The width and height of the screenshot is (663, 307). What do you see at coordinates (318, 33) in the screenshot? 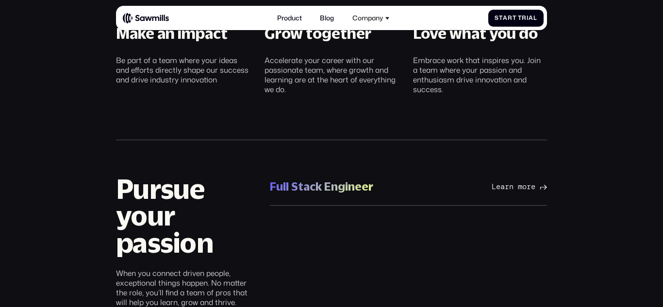
I see `div: Grow together` at bounding box center [318, 33].